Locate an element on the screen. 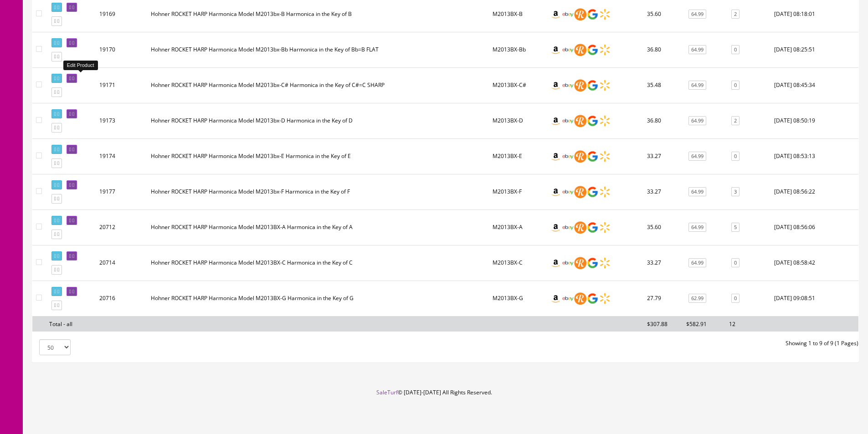 Image resolution: width=868 pixels, height=434 pixels. td: $582.91 is located at coordinates (704, 324).